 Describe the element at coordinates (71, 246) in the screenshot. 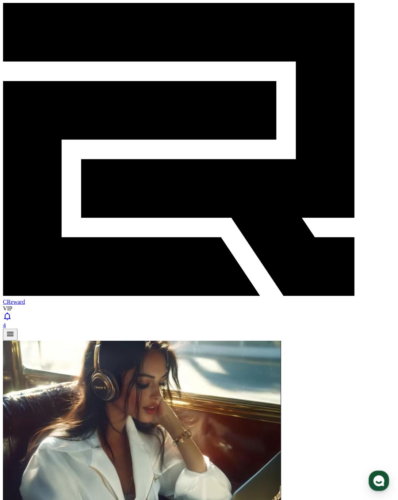

I see `span: 대화` at that location.